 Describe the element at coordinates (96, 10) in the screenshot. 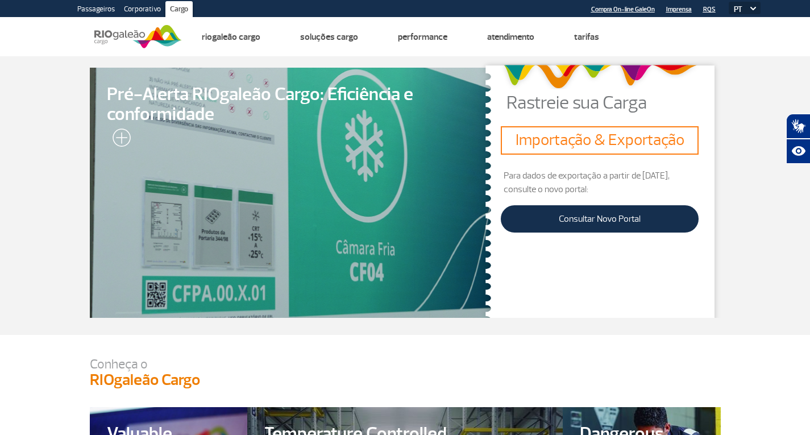

I see `a: Passageiros` at that location.